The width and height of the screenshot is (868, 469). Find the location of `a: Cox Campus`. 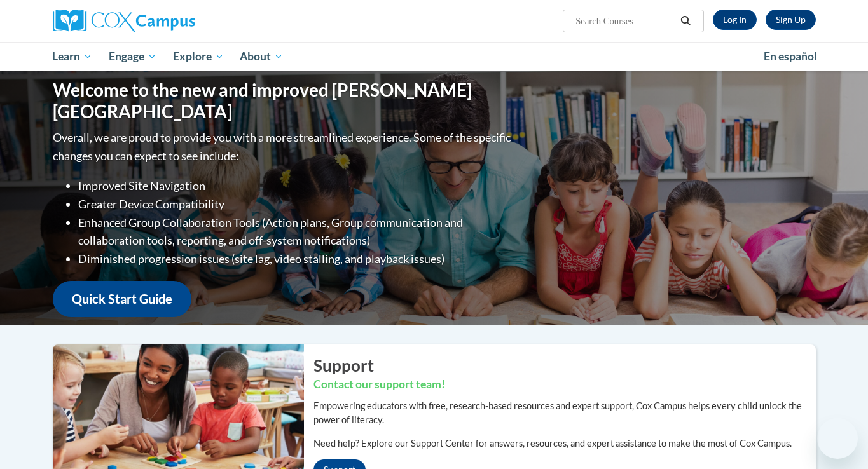

a: Cox Campus is located at coordinates (173, 21).